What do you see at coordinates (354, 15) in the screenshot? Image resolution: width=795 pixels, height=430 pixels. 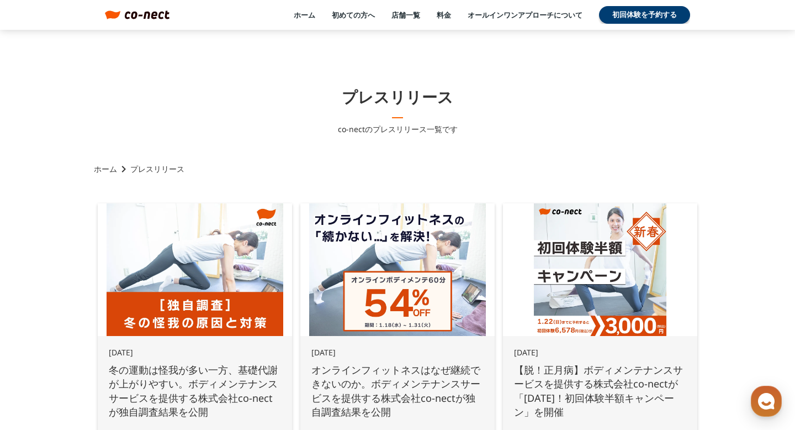 I see `a: 初めての方へ` at bounding box center [354, 15].